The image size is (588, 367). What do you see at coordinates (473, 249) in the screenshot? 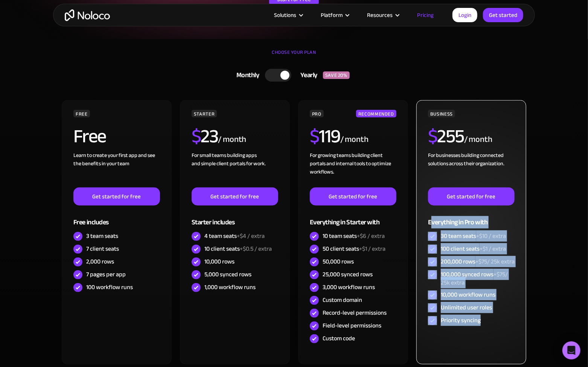
I see `div: 100 client seats` at bounding box center [473, 249].